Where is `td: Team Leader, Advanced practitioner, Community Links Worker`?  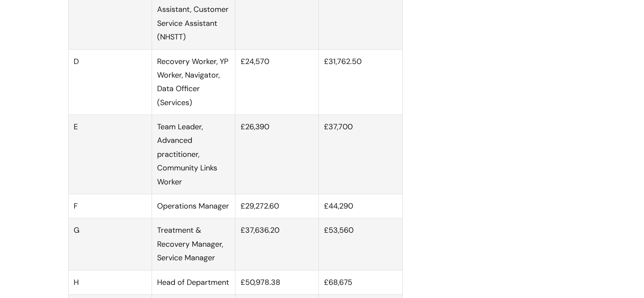 td: Team Leader, Advanced practitioner, Community Links Worker is located at coordinates (193, 154).